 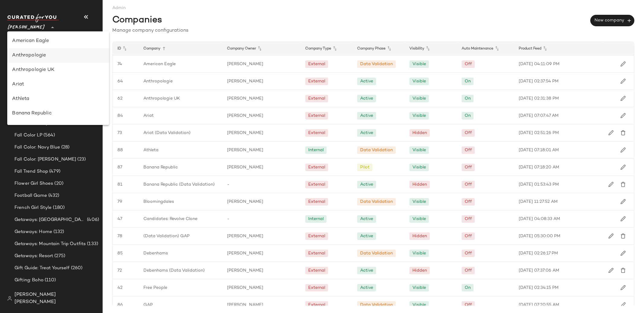 I want to click on span: (28), so click(x=65, y=148).